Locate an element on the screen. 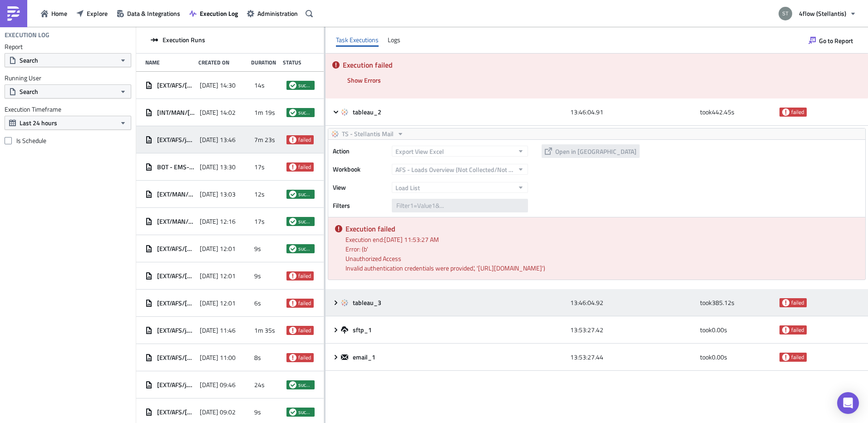  summary: Unauthorized Access is located at coordinates (602, 258).